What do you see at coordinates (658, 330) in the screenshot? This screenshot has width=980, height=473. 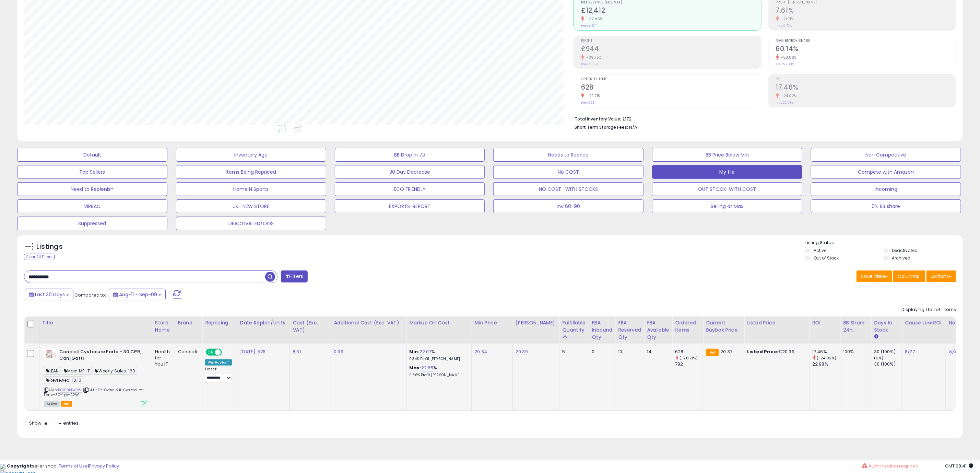 I see `div: FBA Available Qty` at bounding box center [658, 330].